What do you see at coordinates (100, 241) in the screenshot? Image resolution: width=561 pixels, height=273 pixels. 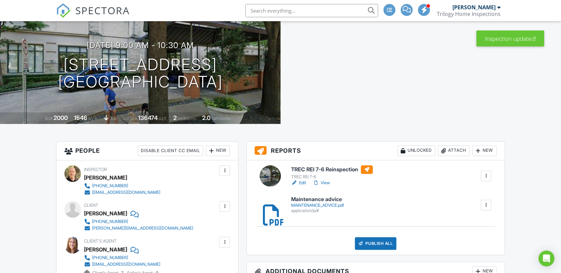 I see `span: Client's Agent` at bounding box center [100, 241].